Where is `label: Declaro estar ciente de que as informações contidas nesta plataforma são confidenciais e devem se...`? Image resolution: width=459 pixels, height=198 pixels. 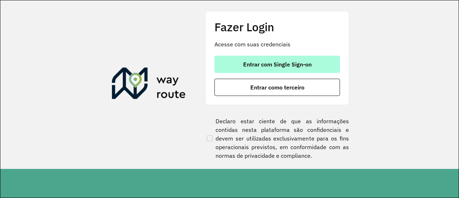
label: Declaro estar ciente de que as informações contidas nesta plataforma são confidenciais e devem se... is located at coordinates (277, 138).